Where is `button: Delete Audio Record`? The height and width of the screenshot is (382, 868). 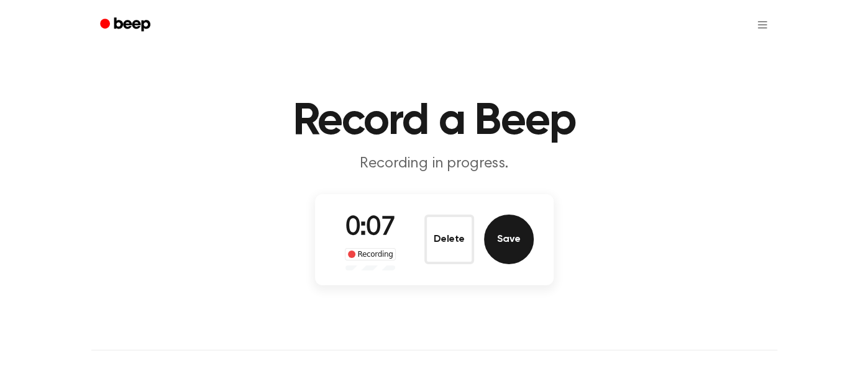 button: Delete Audio Record is located at coordinates (449, 239).